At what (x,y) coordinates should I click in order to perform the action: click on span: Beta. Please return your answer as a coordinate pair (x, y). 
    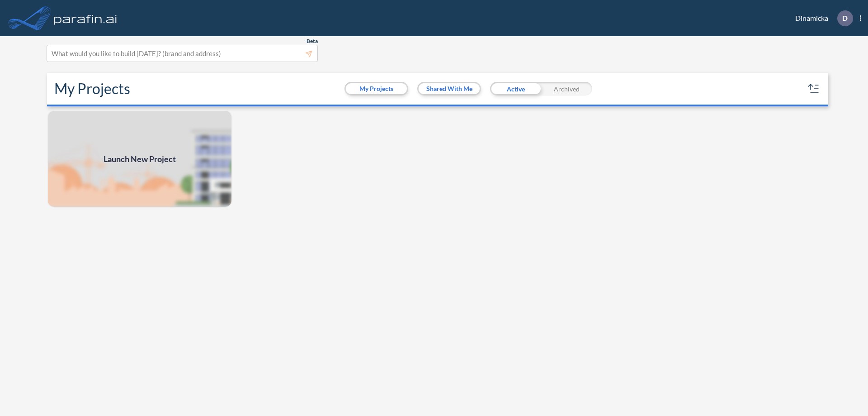
    Looking at the image, I should click on (312, 41).